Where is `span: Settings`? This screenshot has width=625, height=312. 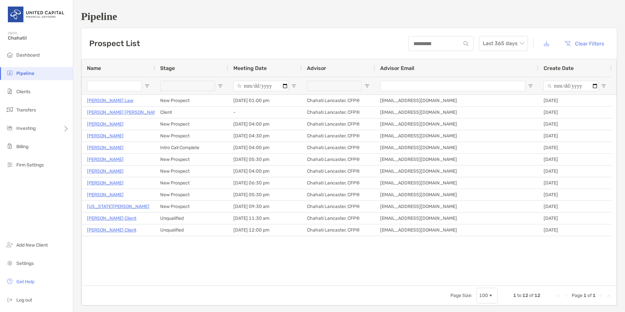 span: Settings is located at coordinates (25, 263).